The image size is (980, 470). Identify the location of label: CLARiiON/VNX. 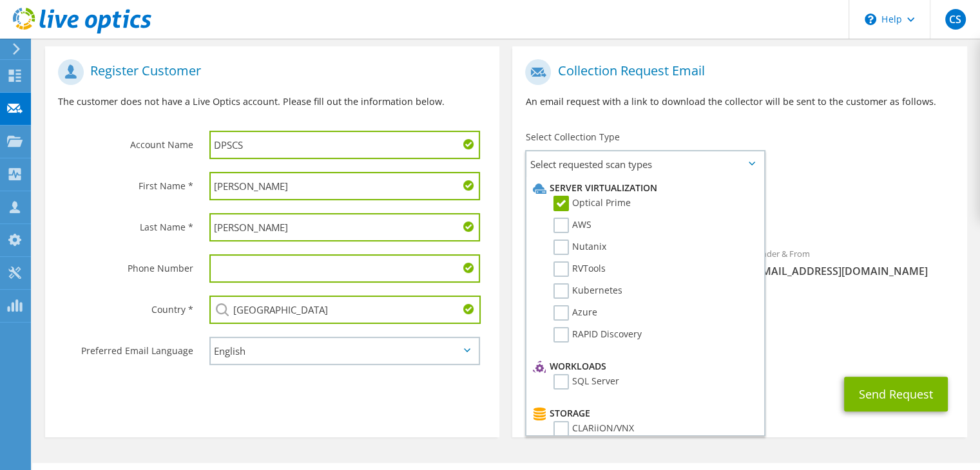
(594, 429).